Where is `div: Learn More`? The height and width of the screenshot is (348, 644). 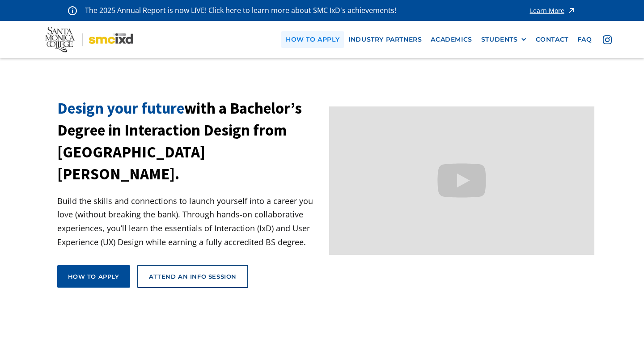 div: Learn More is located at coordinates (547, 10).